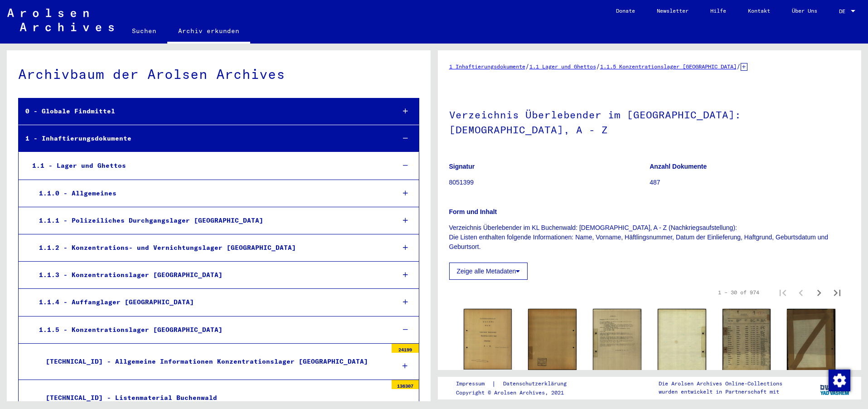 This screenshot has height=409, width=868. What do you see at coordinates (800, 292) in the screenshot?
I see `button: Previous page` at bounding box center [800, 292].